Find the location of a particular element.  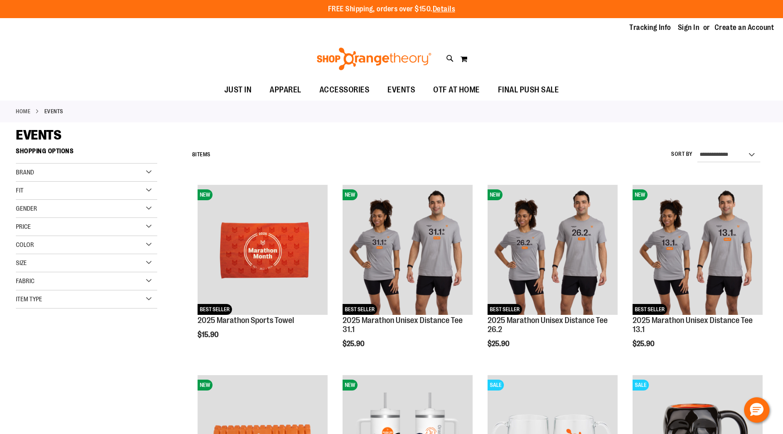

a: 2025 Marathon Unisex Distance Tee 31.1NEWBEST SELLER is located at coordinates (407, 250).